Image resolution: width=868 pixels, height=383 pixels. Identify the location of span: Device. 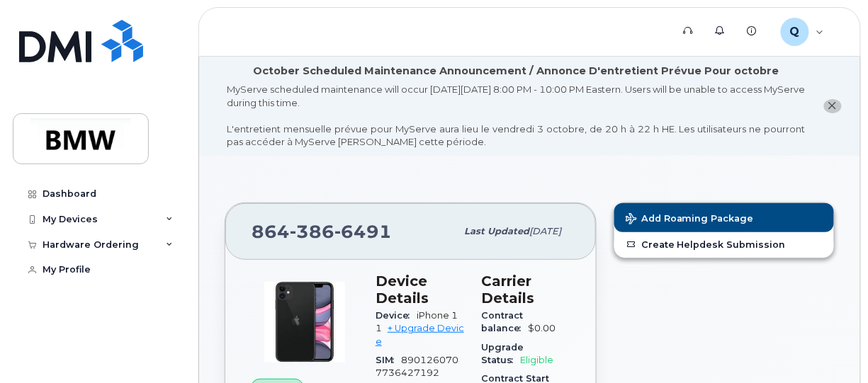
(396, 316).